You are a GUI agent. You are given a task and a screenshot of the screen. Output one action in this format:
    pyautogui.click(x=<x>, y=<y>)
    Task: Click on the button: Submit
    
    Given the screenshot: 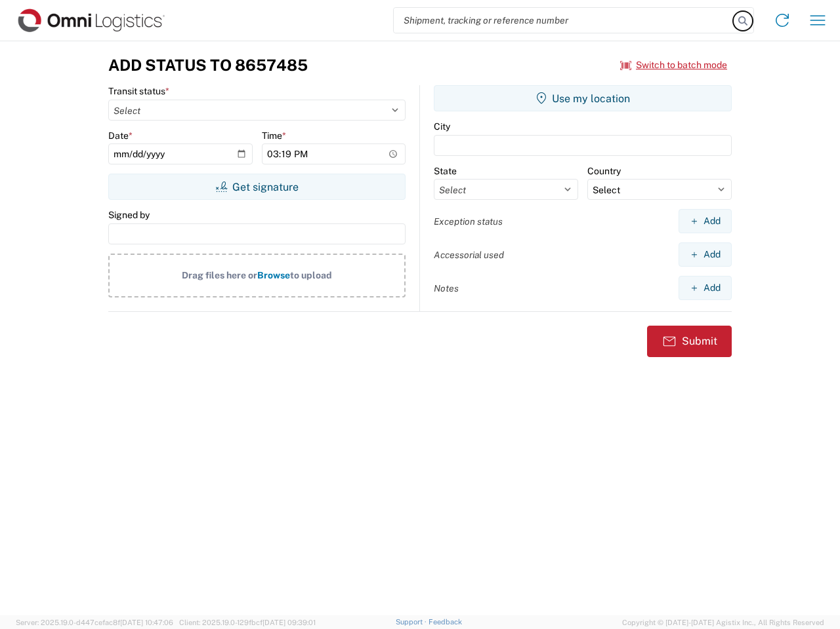 What is the action you would take?
    pyautogui.click(x=689, y=342)
    